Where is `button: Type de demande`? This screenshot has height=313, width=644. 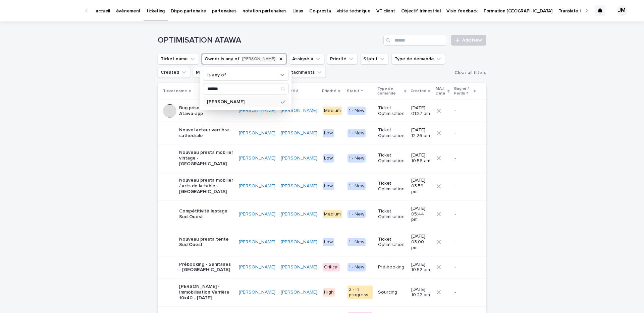
button: Type de demande is located at coordinates (418, 59).